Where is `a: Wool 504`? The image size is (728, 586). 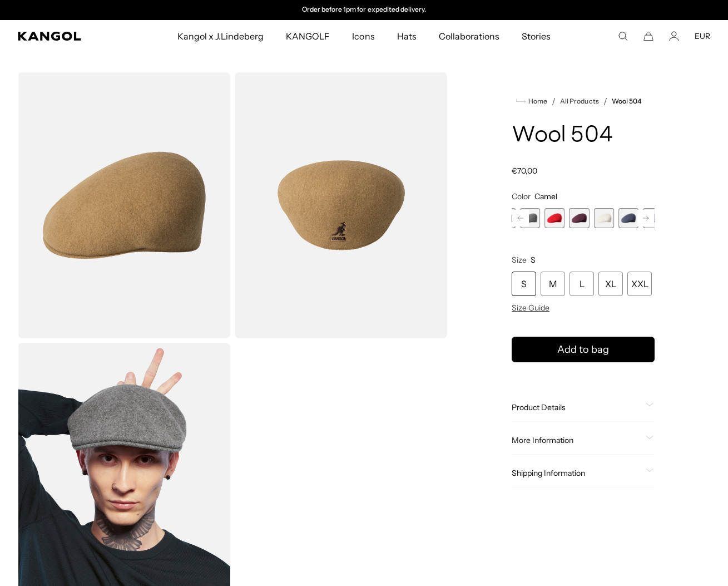 a: Wool 504 is located at coordinates (626, 101).